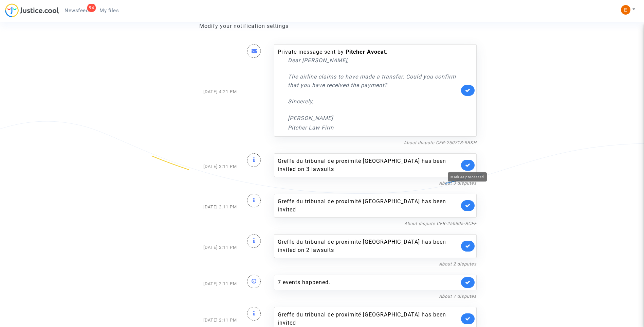 This screenshot has height=327, width=644. What do you see at coordinates (440, 223) in the screenshot?
I see `a: About dispute CFR-250605-RCFF` at bounding box center [440, 223].